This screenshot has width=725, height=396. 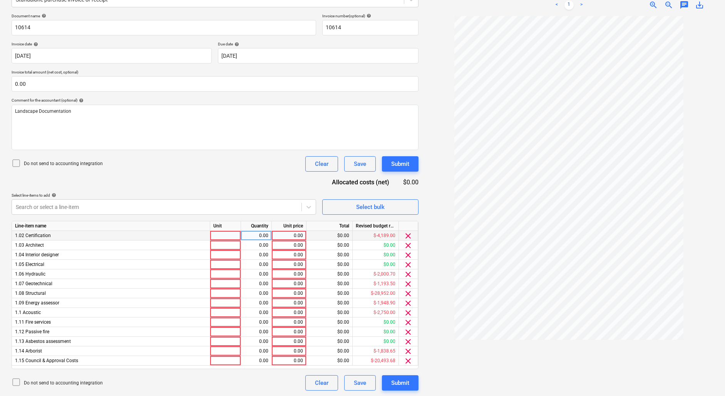 What do you see at coordinates (112, 56) in the screenshot?
I see `input: Invoice date not specified` at bounding box center [112, 56].